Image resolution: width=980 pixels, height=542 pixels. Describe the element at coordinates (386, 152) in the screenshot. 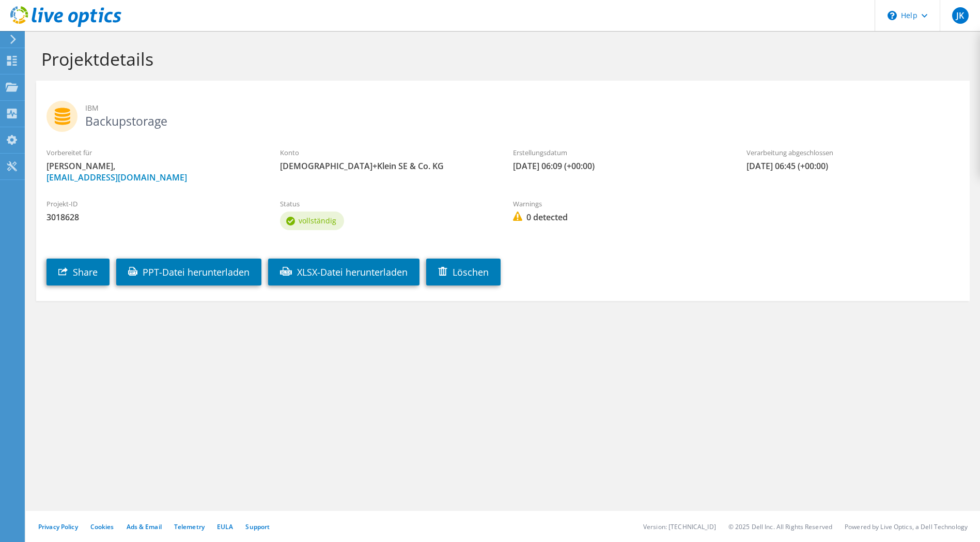

I see `label: Konto` at that location.